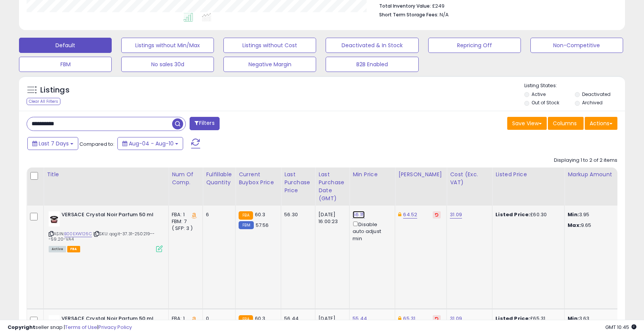 This screenshot has width=644, height=335. What do you see at coordinates (410, 215) in the screenshot?
I see `a: 64.52` at bounding box center [410, 215].